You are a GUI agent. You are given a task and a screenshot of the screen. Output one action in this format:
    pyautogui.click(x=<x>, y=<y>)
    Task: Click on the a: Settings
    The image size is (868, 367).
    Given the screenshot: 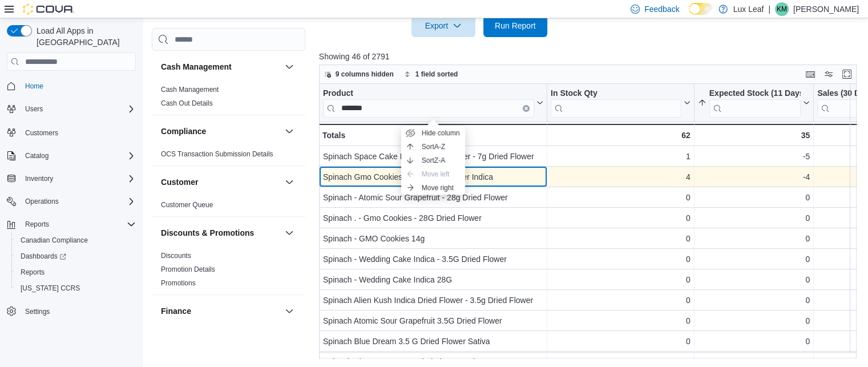 What is the action you would take?
    pyautogui.click(x=37, y=312)
    